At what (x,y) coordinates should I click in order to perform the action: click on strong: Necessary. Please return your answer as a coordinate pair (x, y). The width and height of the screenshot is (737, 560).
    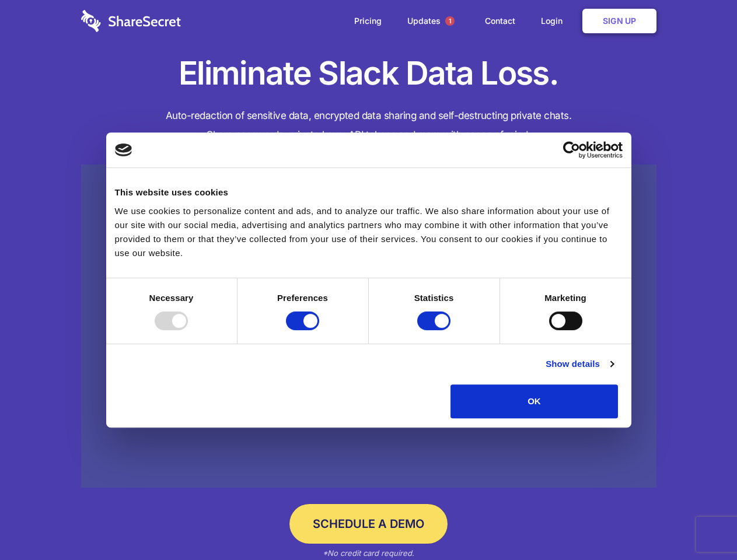
    Looking at the image, I should click on (171, 298).